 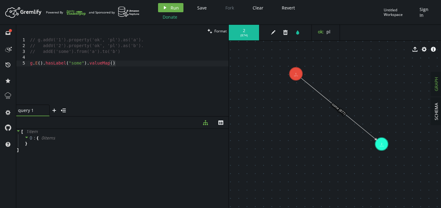 I want to click on span: SCHEMA, so click(x=436, y=111).